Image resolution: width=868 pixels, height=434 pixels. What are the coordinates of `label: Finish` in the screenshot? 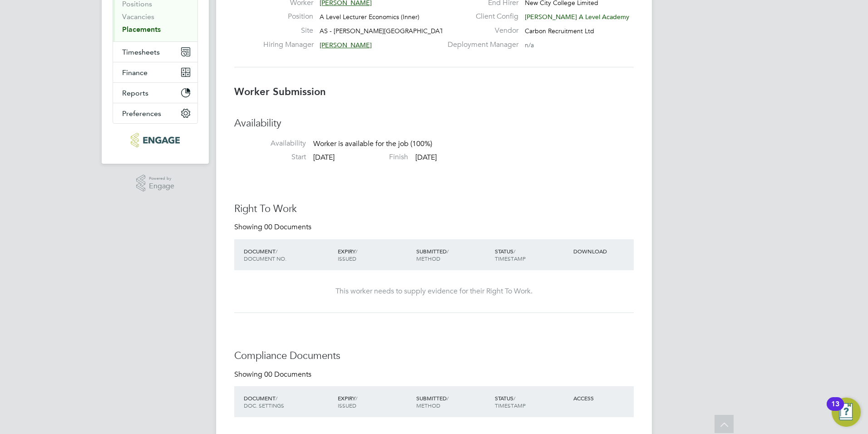 It's located at (372, 157).